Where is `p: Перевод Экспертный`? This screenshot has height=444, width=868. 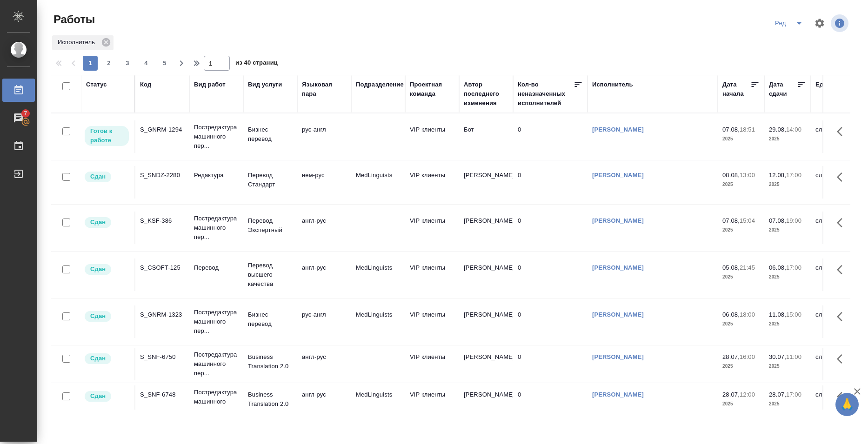
p: Перевод Экспертный is located at coordinates (270, 225).